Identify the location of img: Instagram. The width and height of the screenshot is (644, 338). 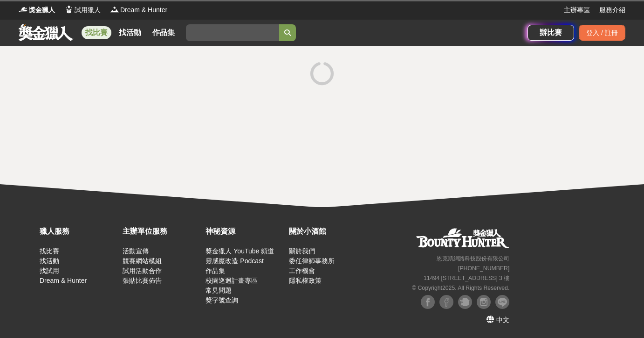
(484, 302).